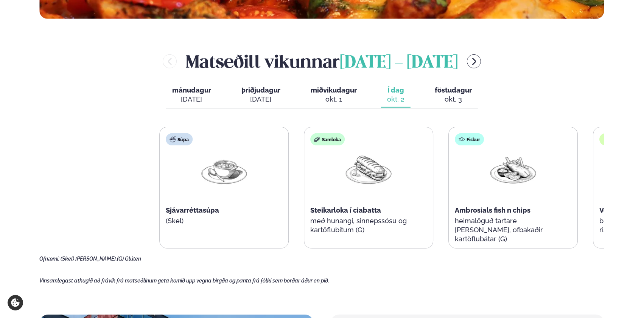 Image resolution: width=644 pixels, height=318 pixels. I want to click on button: Í dag okt. 2, so click(396, 95).